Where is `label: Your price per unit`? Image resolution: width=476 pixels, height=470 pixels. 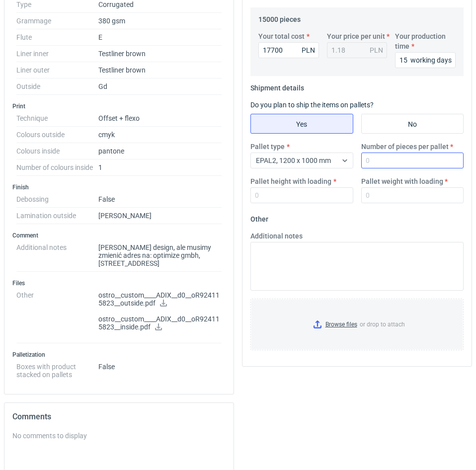 label: Your price per unit is located at coordinates (356, 37).